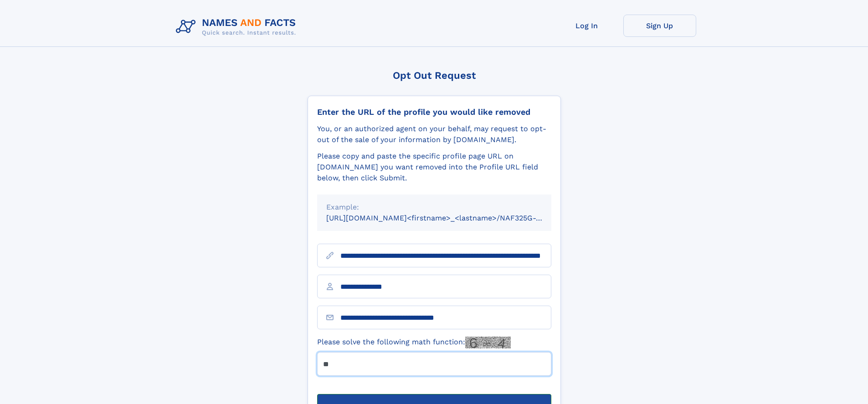 The width and height of the screenshot is (868, 404). What do you see at coordinates (414, 342) in the screenshot?
I see `label: Please solve the following math function:` at bounding box center [414, 342].